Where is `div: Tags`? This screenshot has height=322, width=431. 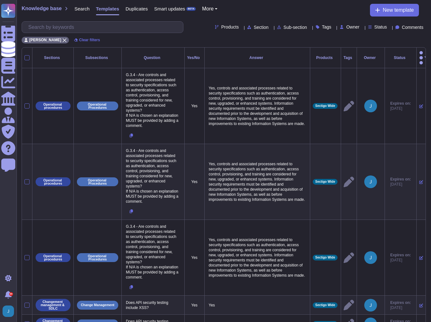
div: Tags is located at coordinates (348, 58).